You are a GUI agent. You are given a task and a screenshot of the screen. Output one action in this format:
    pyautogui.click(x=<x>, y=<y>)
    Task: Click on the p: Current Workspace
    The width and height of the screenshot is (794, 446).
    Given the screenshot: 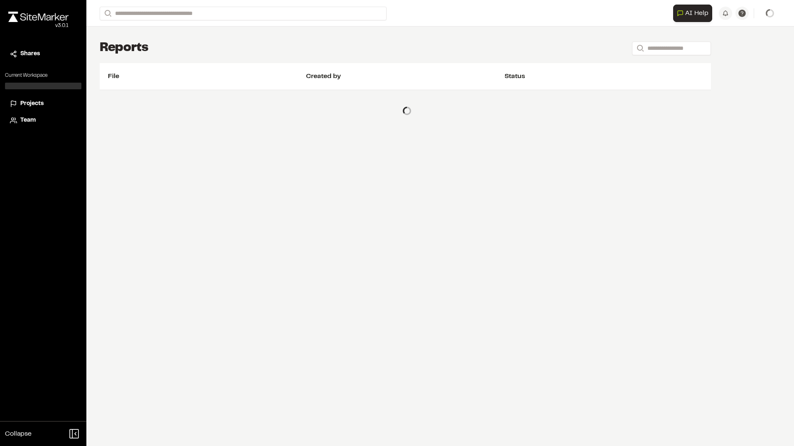 What is the action you would take?
    pyautogui.click(x=43, y=76)
    